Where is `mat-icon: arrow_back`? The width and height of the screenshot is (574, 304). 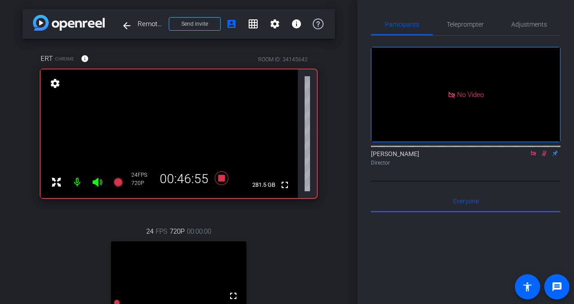
mat-icon: arrow_back is located at coordinates (127, 26).